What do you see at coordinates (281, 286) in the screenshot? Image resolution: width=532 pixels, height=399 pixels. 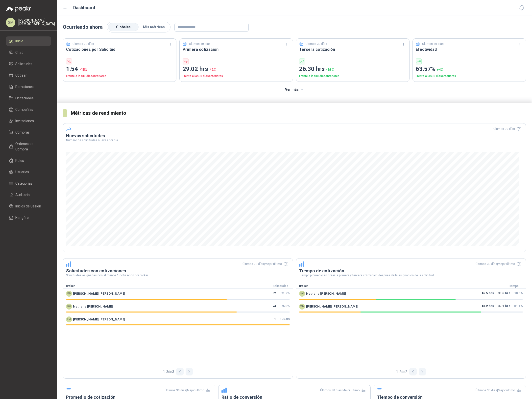 I see `div: Solicitudes` at bounding box center [281, 286].